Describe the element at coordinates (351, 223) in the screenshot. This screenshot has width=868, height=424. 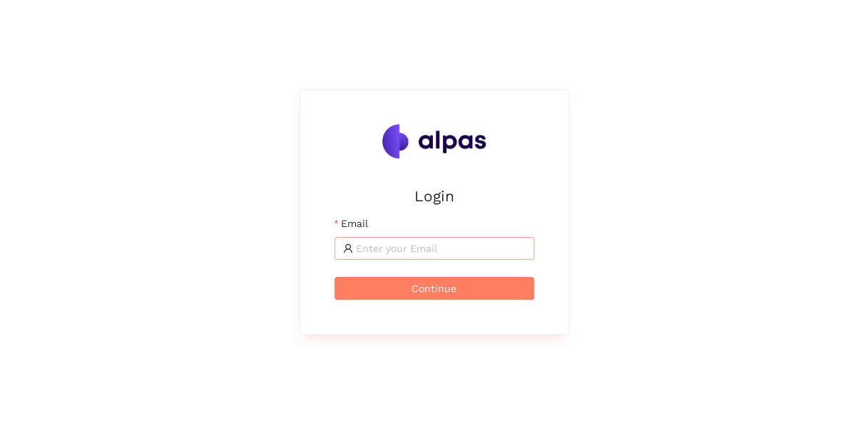
I see `label: Email` at that location.